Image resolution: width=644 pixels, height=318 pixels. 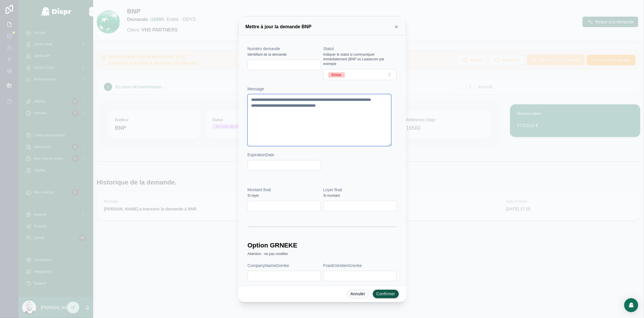 What do you see at coordinates (343, 265) in the screenshot?
I see `span: FraisEntretienGrenke` at bounding box center [343, 265].